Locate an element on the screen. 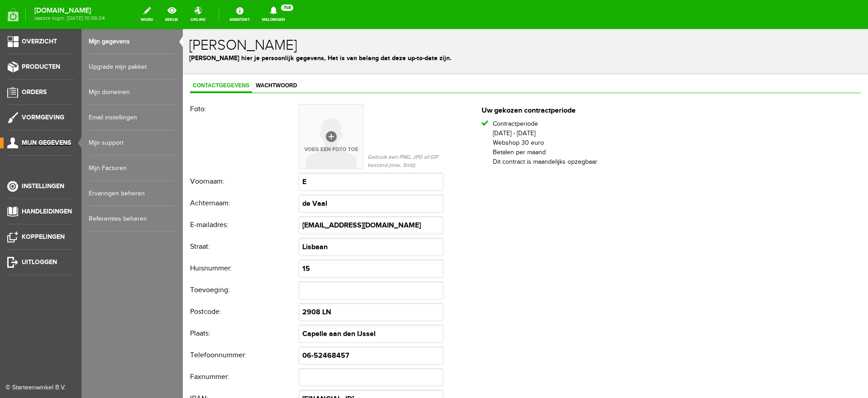 This screenshot has height=398, width=868. a: Mijn domeinen is located at coordinates (132, 93).